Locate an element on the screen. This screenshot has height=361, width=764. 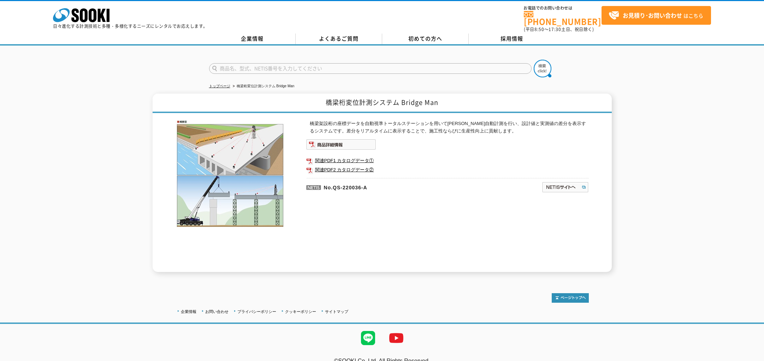
a: プライバシーポリシー is located at coordinates (257, 311).